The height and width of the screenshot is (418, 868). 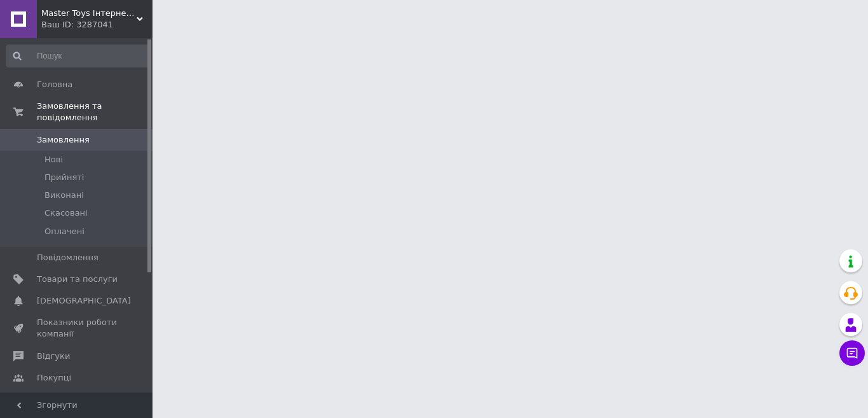 I want to click on span: Повідомлення, so click(x=68, y=257).